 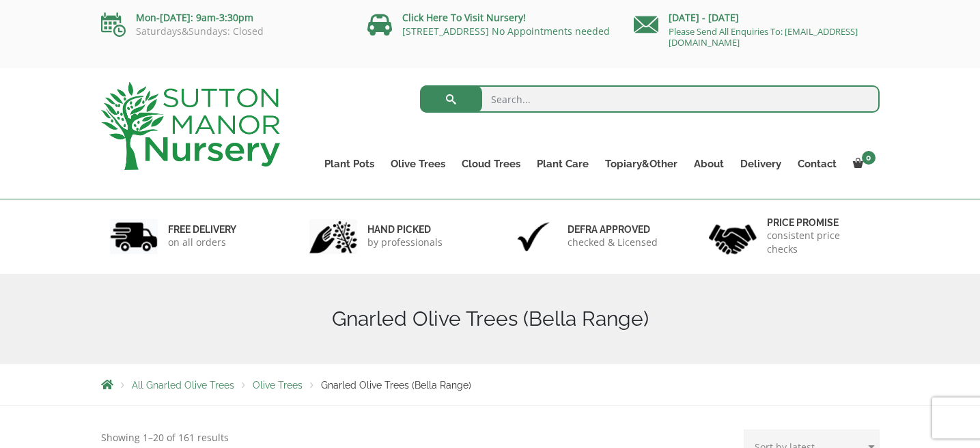 What do you see at coordinates (183, 386) in the screenshot?
I see `span: All Gnarled Olive Trees` at bounding box center [183, 386].